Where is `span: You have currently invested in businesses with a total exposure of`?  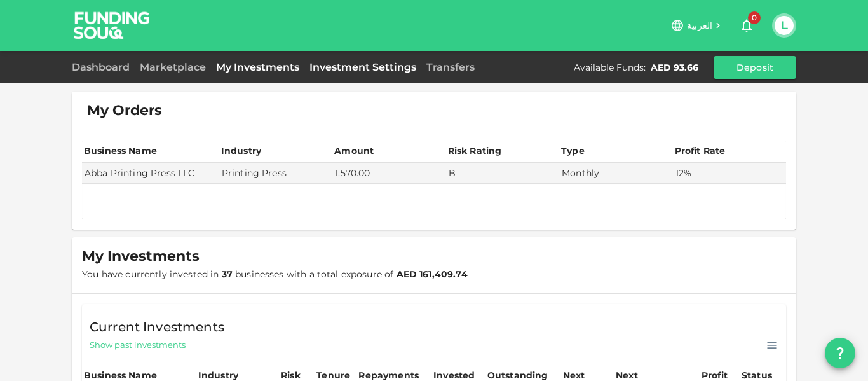
span: You have currently invested in businesses with a total exposure of is located at coordinates (275, 274).